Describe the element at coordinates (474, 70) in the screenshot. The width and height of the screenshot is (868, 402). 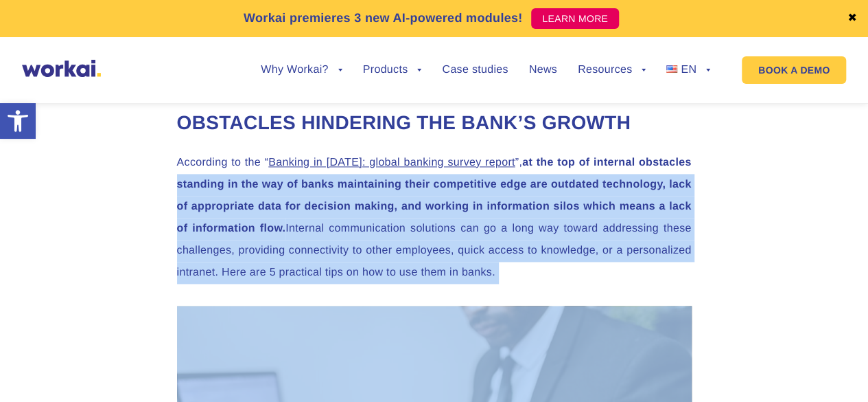
I see `a: Case studies` at that location.